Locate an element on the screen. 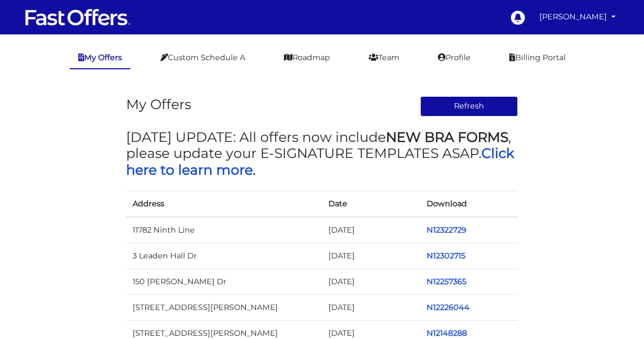 This screenshot has height=339, width=644. a: N12257365 is located at coordinates (446, 281).